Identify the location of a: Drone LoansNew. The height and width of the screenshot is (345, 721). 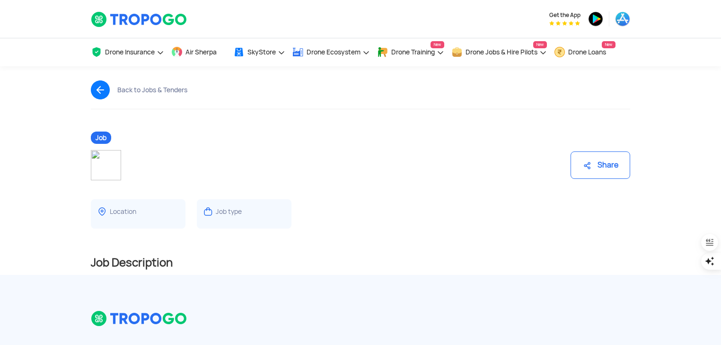
(585, 52).